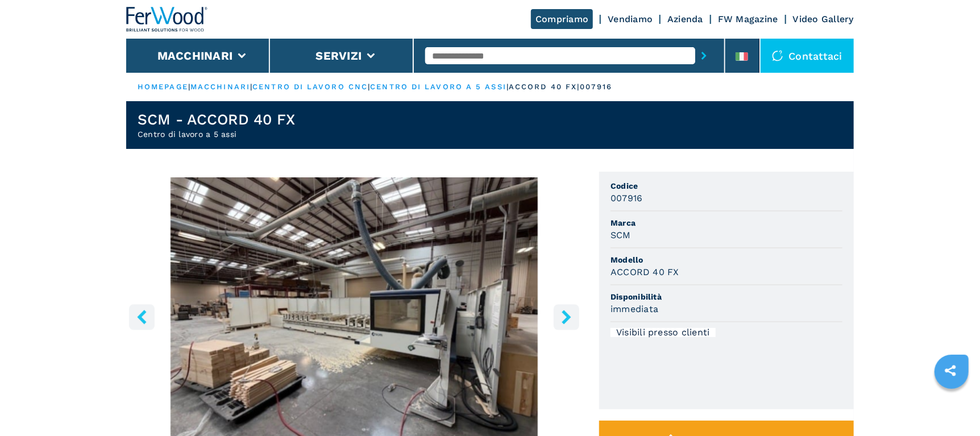 The height and width of the screenshot is (436, 980). I want to click on button: Servizi, so click(339, 56).